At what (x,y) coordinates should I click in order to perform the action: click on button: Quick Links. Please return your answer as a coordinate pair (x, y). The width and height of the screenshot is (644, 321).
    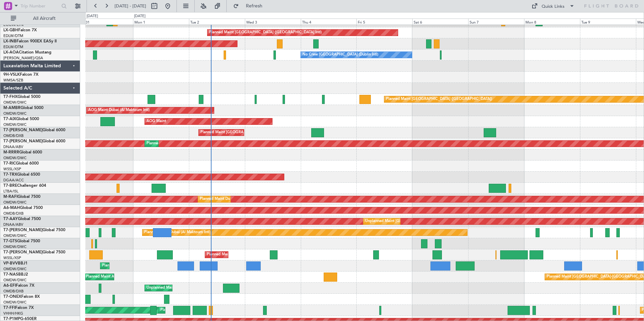
    Looking at the image, I should click on (553, 6).